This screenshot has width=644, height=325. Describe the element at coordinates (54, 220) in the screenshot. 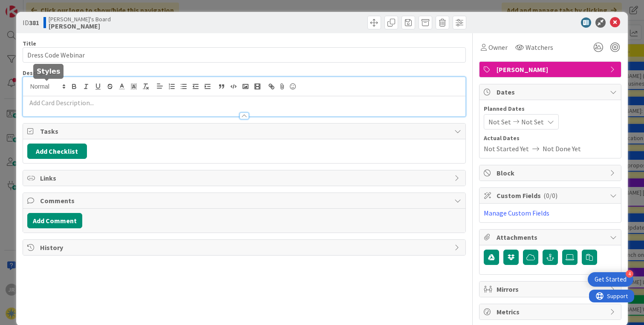

I see `button: Add Comment` at that location.